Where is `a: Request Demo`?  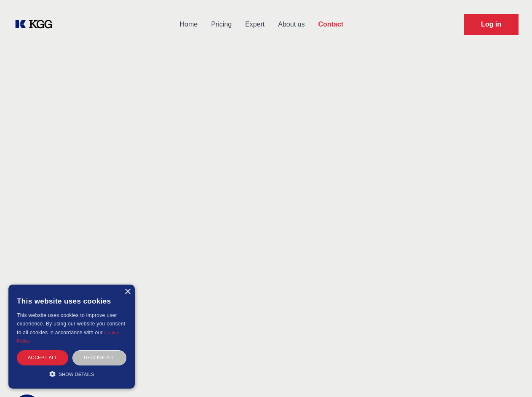
a: Request Demo is located at coordinates (491, 24).